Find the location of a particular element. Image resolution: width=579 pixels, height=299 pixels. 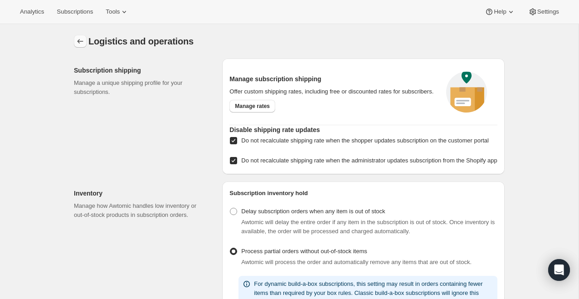

a: Manage rates is located at coordinates (252, 106).